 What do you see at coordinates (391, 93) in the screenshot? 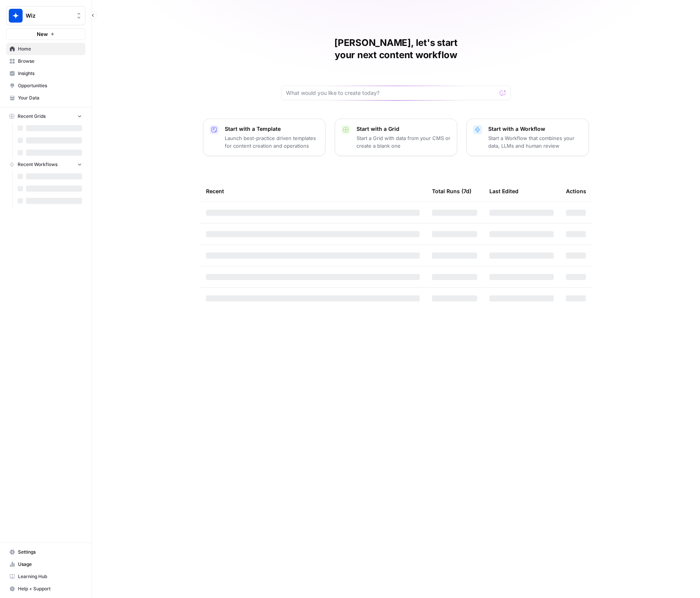
I see `input: What would you like to create today?` at bounding box center [391, 93].